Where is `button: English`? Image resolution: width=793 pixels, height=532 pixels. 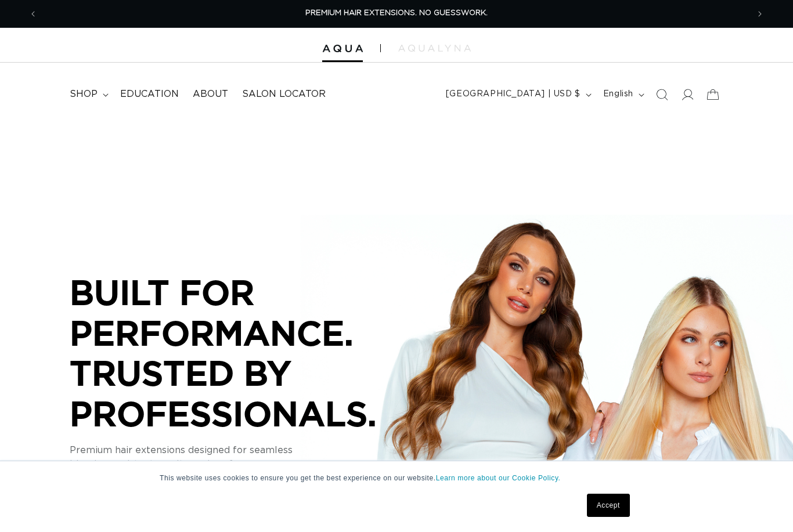 button: English is located at coordinates (622, 94).